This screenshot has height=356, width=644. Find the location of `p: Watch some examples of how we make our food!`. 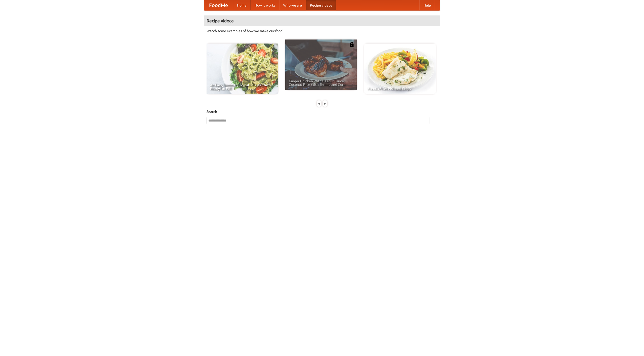

p: Watch some examples of how we make our food! is located at coordinates (322, 31).